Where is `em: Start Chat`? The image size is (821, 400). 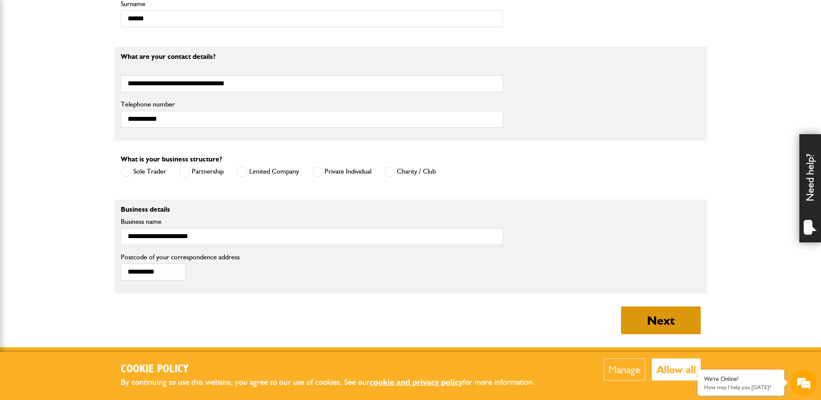
em: Start Chat is located at coordinates (137, 272).